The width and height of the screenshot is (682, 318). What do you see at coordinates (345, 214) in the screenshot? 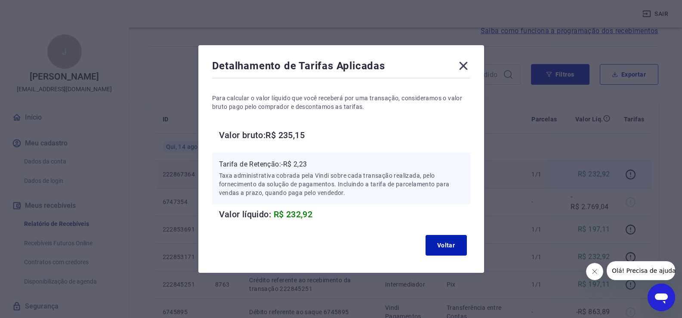
I see `h6: Valor líquido:` at bounding box center [345, 214].